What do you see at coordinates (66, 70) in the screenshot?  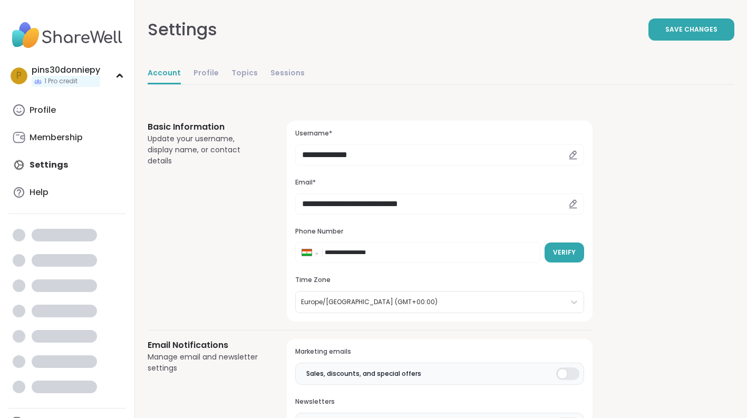 I see `div: pins30donniepy` at bounding box center [66, 70].